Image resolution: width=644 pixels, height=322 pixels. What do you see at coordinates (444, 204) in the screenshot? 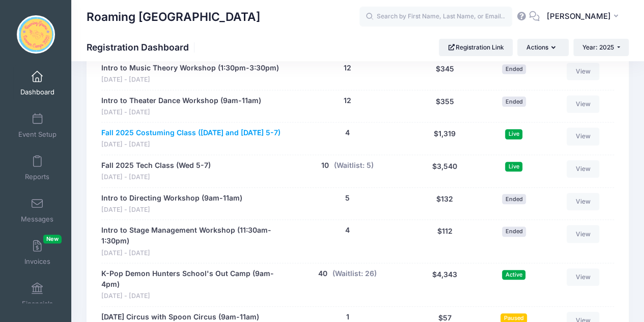
I see `div: $132` at bounding box center [444, 204].